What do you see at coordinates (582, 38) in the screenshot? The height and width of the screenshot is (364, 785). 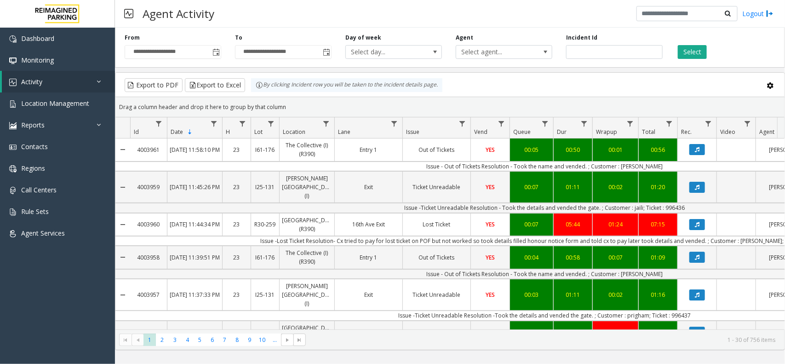 I see `label: Incident Id` at bounding box center [582, 38].